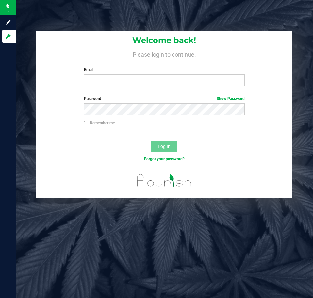  I want to click on span: Log In, so click(164, 146).